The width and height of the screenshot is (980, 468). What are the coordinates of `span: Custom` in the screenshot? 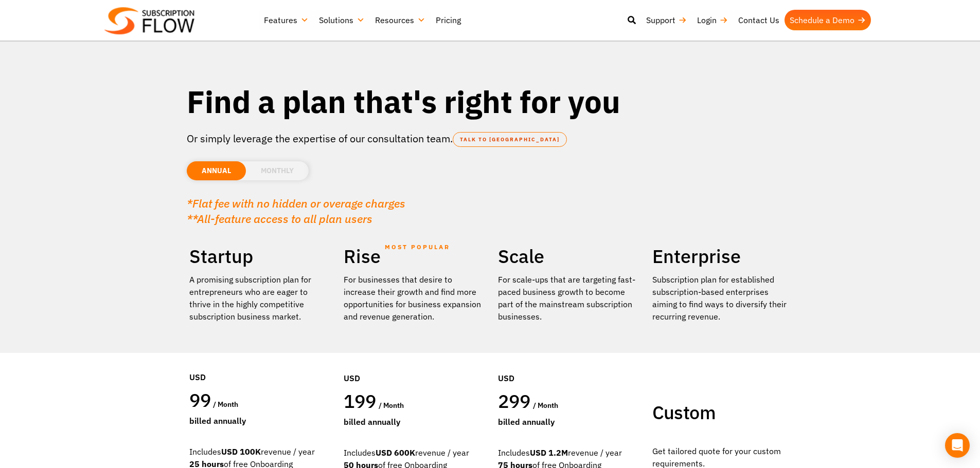 It's located at (684, 412).